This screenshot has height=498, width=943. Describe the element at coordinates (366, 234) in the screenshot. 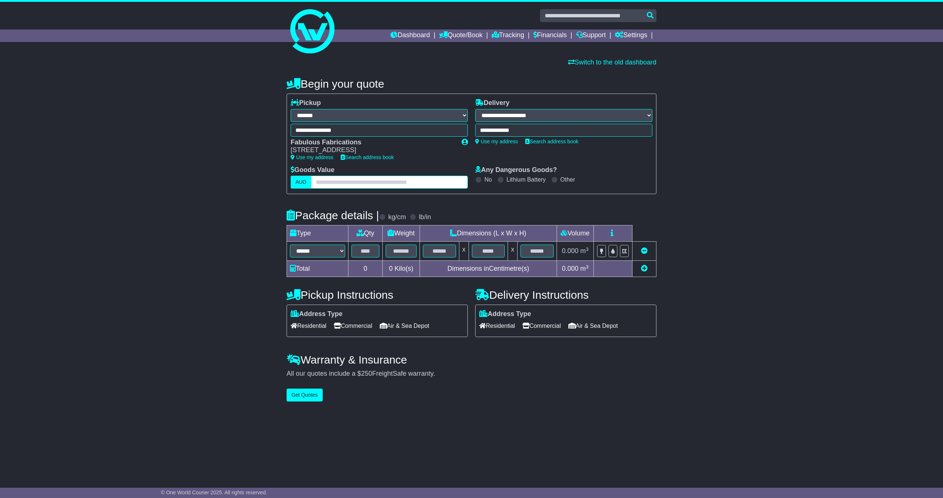

I see `td: Qty` at that location.